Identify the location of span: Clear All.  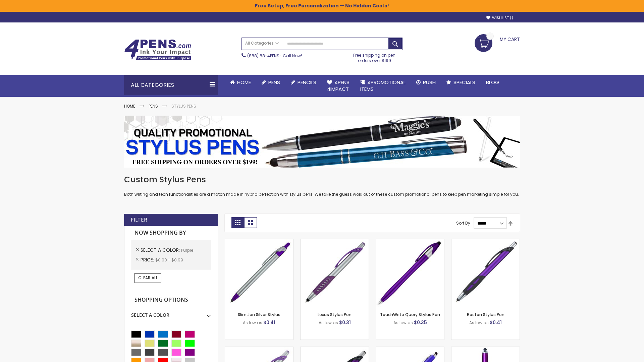
(148, 278).